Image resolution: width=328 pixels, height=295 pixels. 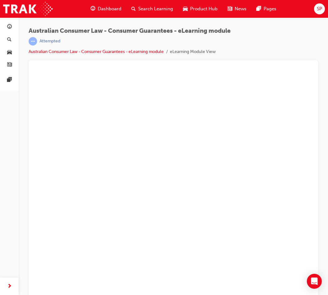 What do you see at coordinates (9, 286) in the screenshot?
I see `span: next-icon` at bounding box center [9, 286].